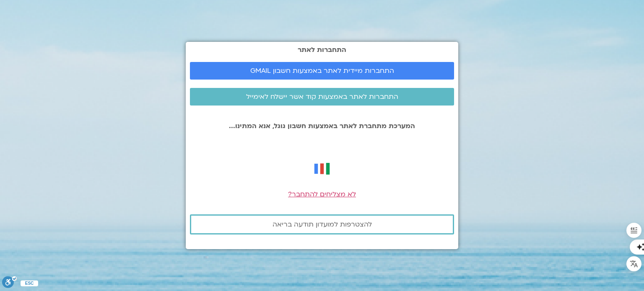 The image size is (644, 291). Describe the element at coordinates (322, 50) in the screenshot. I see `h2: התחברות לאתר` at that location.